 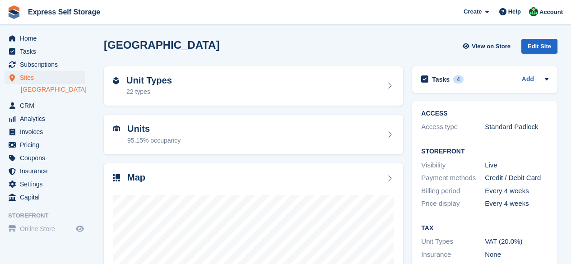 I want to click on a: Express Self Storage, so click(x=64, y=12).